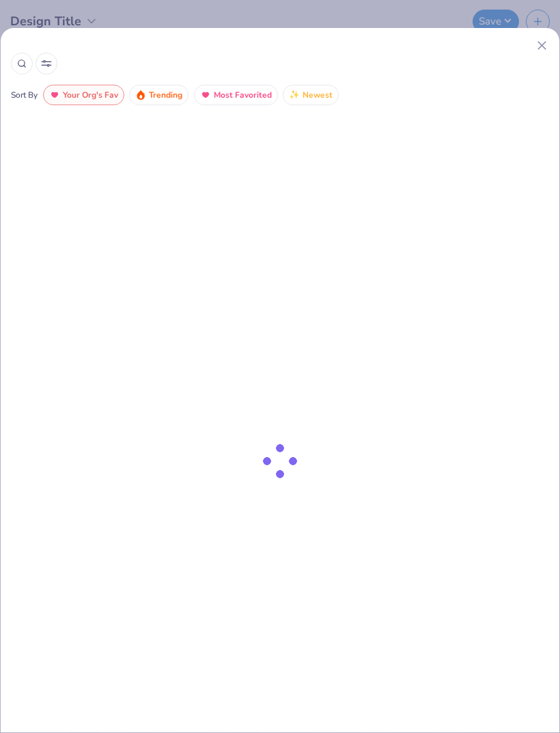 Image resolution: width=560 pixels, height=733 pixels. What do you see at coordinates (242, 95) in the screenshot?
I see `span: Most Favorited` at bounding box center [242, 95].